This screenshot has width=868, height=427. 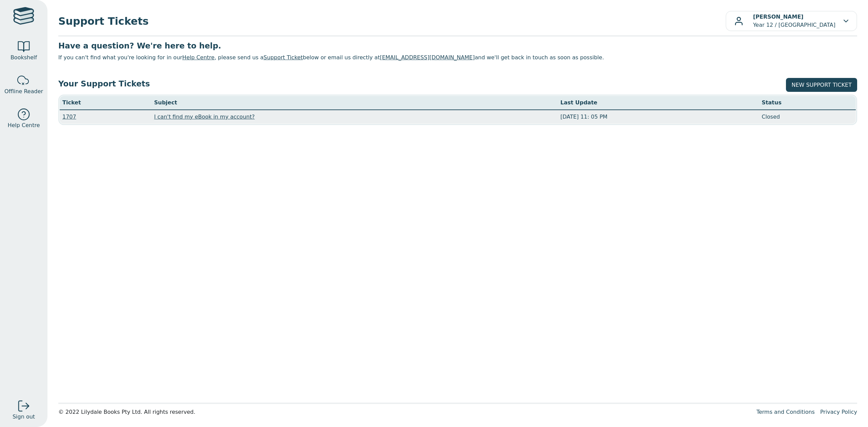 What do you see at coordinates (105, 103) in the screenshot?
I see `th: Ticket` at bounding box center [105, 103].